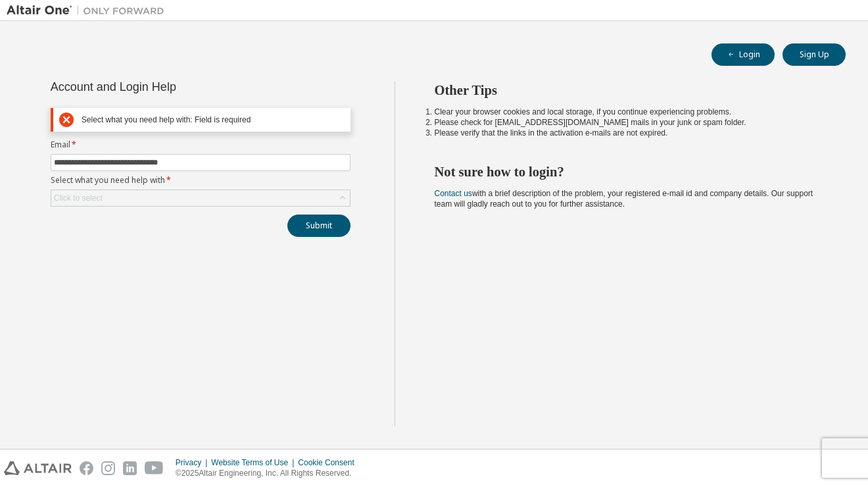 The height and width of the screenshot is (487, 868). What do you see at coordinates (319, 226) in the screenshot?
I see `button: Submit` at bounding box center [319, 226].